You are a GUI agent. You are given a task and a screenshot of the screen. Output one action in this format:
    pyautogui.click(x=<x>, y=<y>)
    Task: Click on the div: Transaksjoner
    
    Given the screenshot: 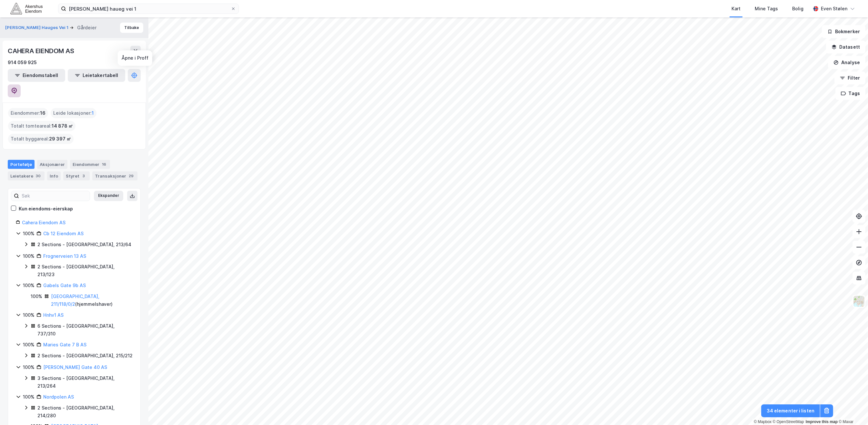 What is the action you would take?
    pyautogui.click(x=115, y=176)
    